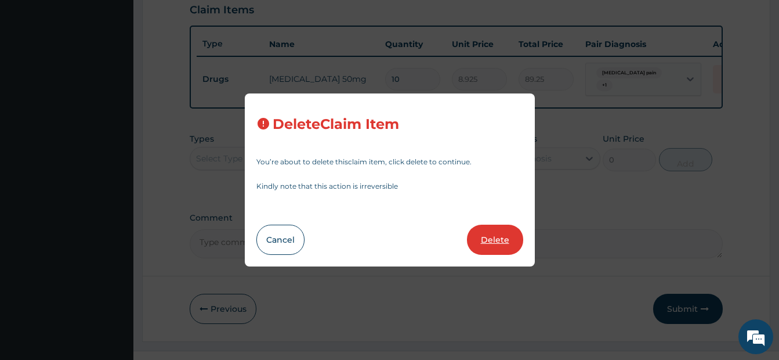 The height and width of the screenshot is (360, 779). Describe the element at coordinates (495, 240) in the screenshot. I see `button: Delete` at that location.